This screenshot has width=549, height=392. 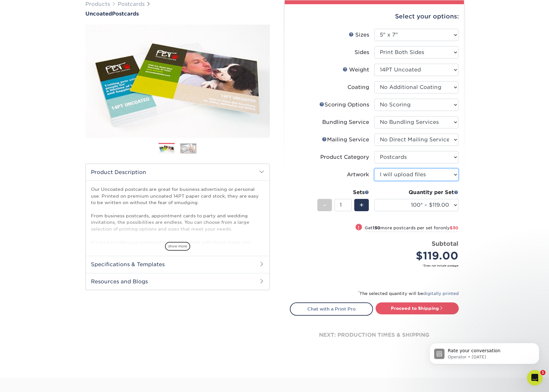 What do you see at coordinates (445, 244) in the screenshot?
I see `strong: Subtotal` at bounding box center [445, 244].